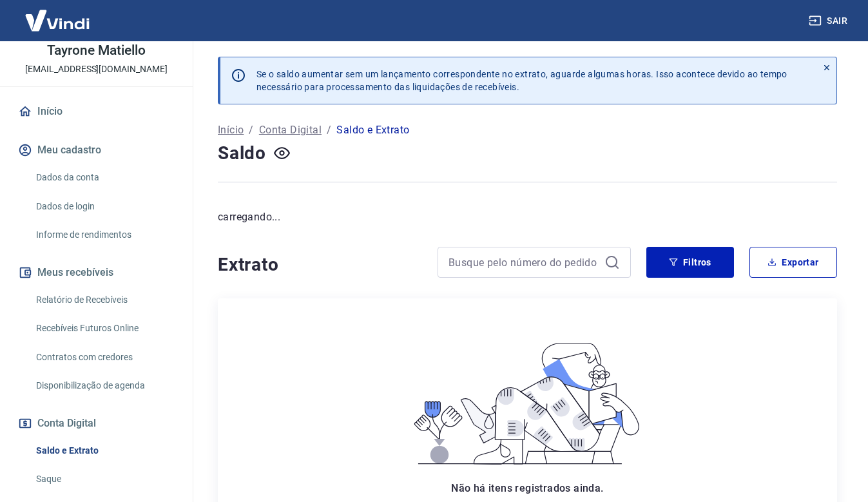  Describe the element at coordinates (96, 50) in the screenshot. I see `p: Tayrone Matiello` at that location.